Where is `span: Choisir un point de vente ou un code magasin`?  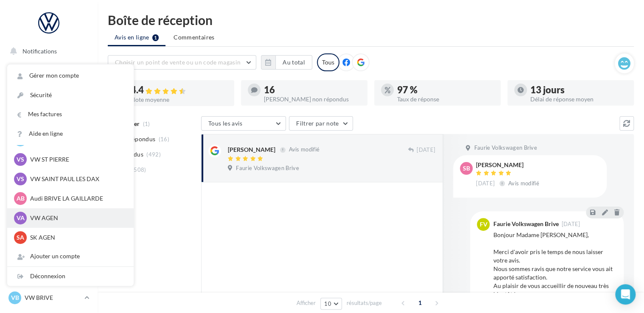
span: Choisir un point de vente ou un code magasin is located at coordinates (178, 62).